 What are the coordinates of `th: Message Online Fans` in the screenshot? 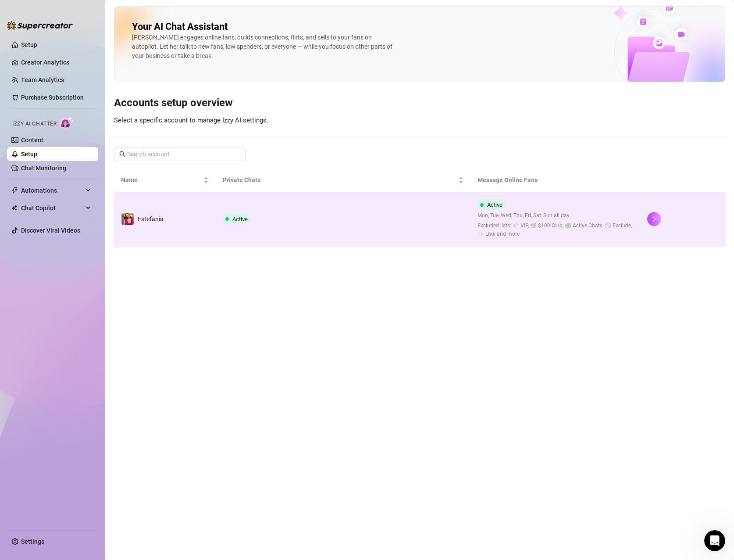 It's located at (555, 180).